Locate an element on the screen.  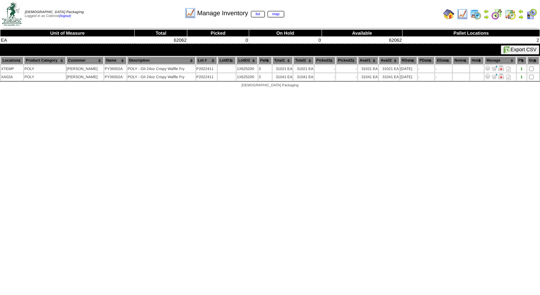
th: Total1 is located at coordinates (283, 60).